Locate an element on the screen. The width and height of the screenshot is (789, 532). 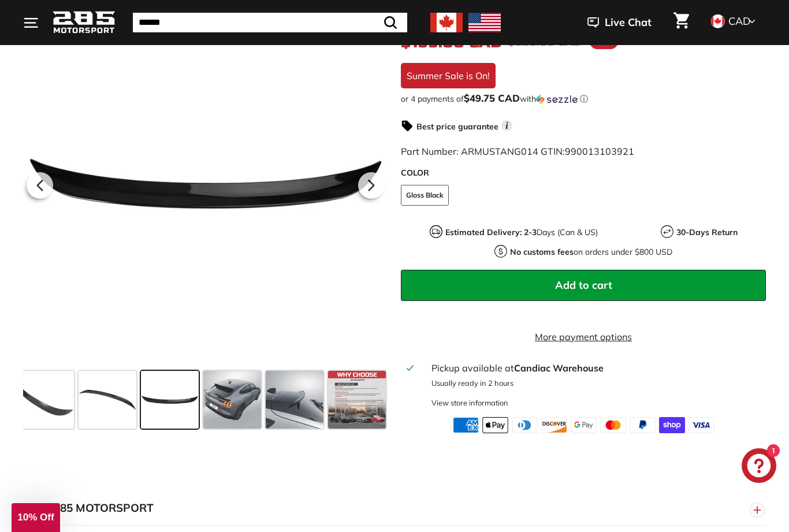
span: 990013103921 is located at coordinates (599, 151).